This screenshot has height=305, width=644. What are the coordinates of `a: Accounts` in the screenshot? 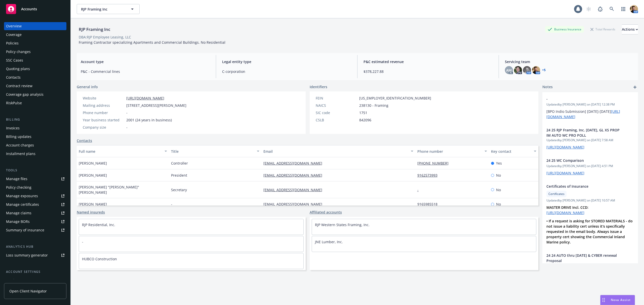 It's located at (35, 9).